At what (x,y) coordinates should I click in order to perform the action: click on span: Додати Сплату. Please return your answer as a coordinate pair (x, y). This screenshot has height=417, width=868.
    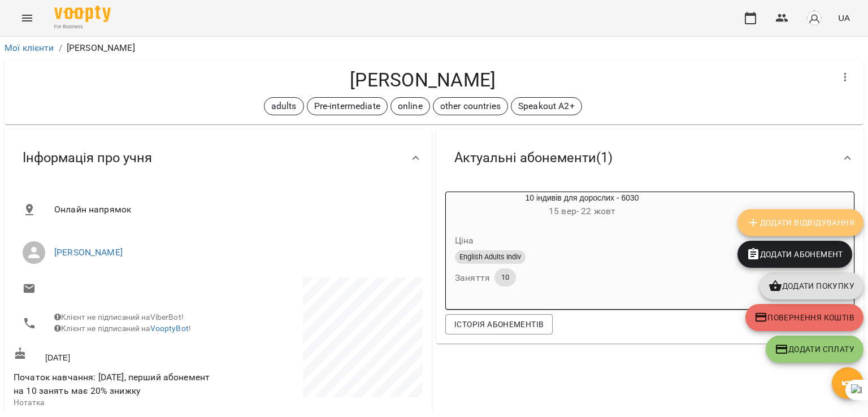
    Looking at the image, I should click on (814, 349).